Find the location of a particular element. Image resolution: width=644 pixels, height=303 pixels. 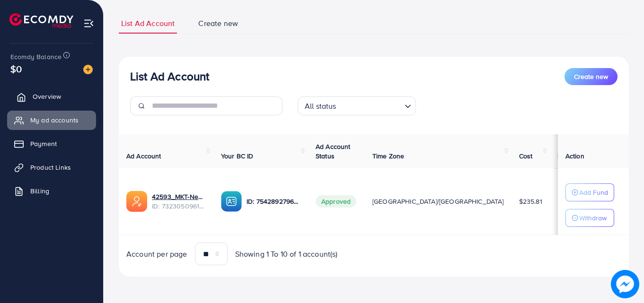

p: Withdraw is located at coordinates (593, 218).